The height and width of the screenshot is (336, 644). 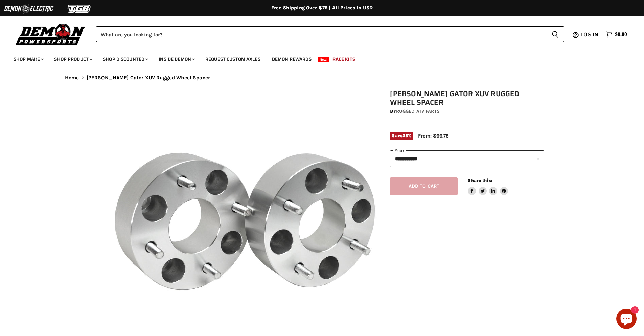 What do you see at coordinates (405, 135) in the screenshot?
I see `span: 25` at bounding box center [405, 135].